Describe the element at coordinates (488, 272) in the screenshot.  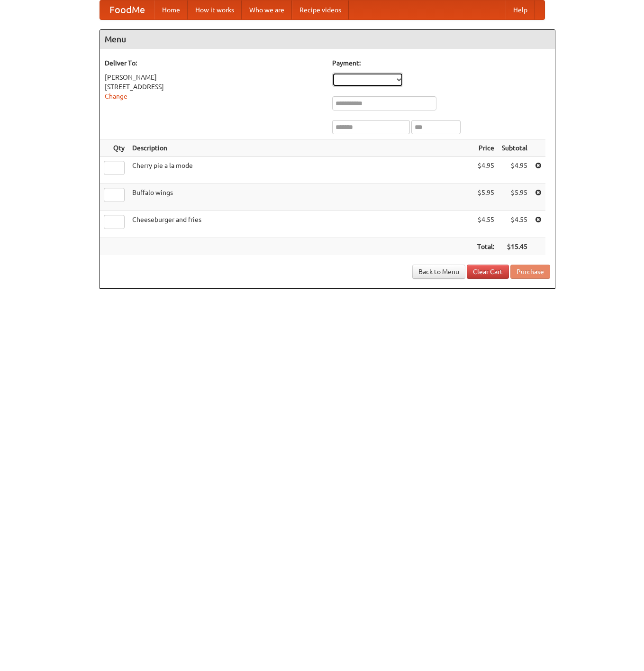
I see `a: Clear Cart` at that location.